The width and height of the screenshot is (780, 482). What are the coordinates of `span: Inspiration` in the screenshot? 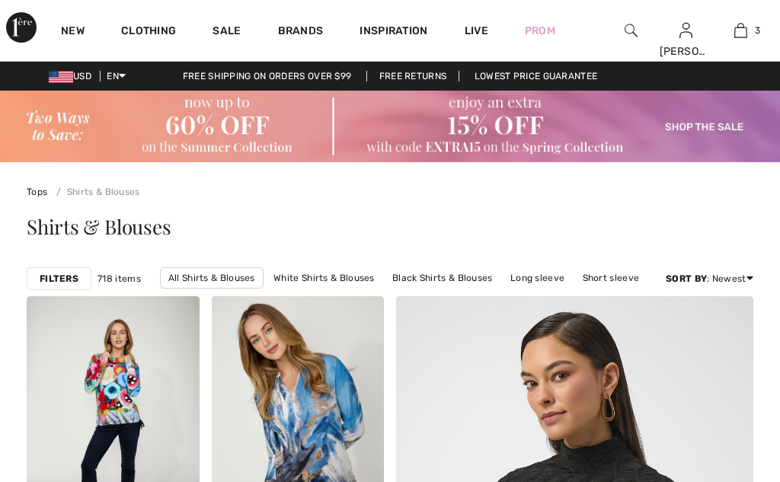 It's located at (393, 32).